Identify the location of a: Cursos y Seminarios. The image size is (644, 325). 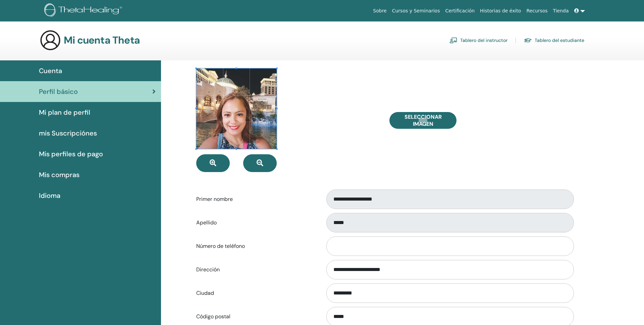
(416, 11).